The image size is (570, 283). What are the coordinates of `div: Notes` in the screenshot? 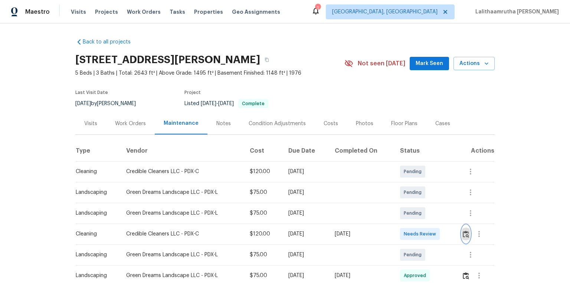 It's located at (223, 123).